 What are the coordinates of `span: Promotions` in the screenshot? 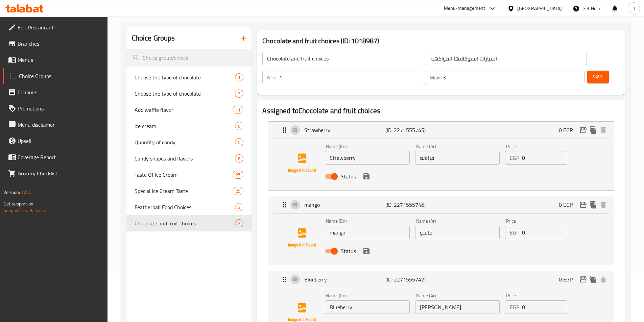 It's located at (60, 108).